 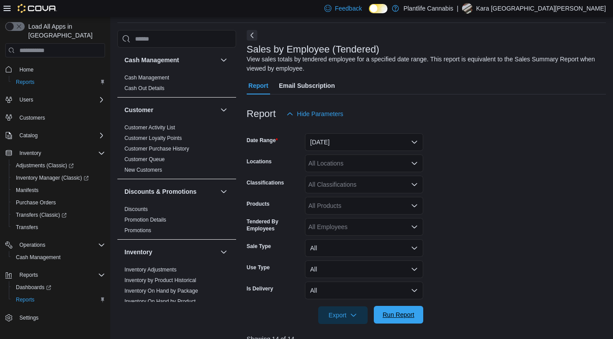 What do you see at coordinates (32, 118) in the screenshot?
I see `a: Customers` at bounding box center [32, 118].